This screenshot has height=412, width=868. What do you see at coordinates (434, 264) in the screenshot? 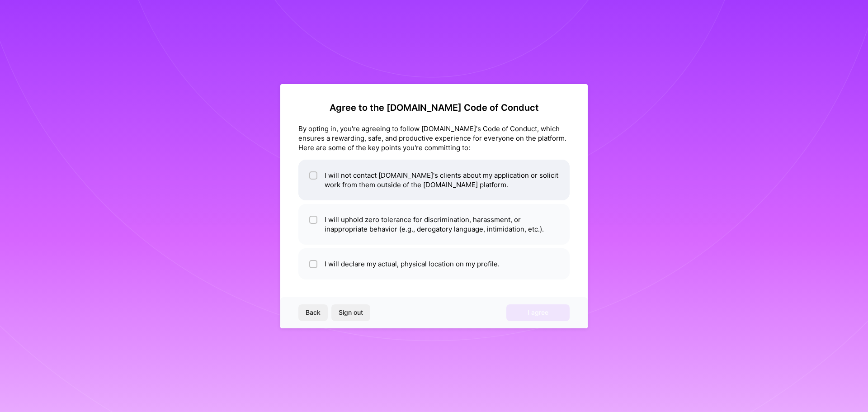
I see `li: I will declare my actual, physical location on my profile.` at bounding box center [434, 264].